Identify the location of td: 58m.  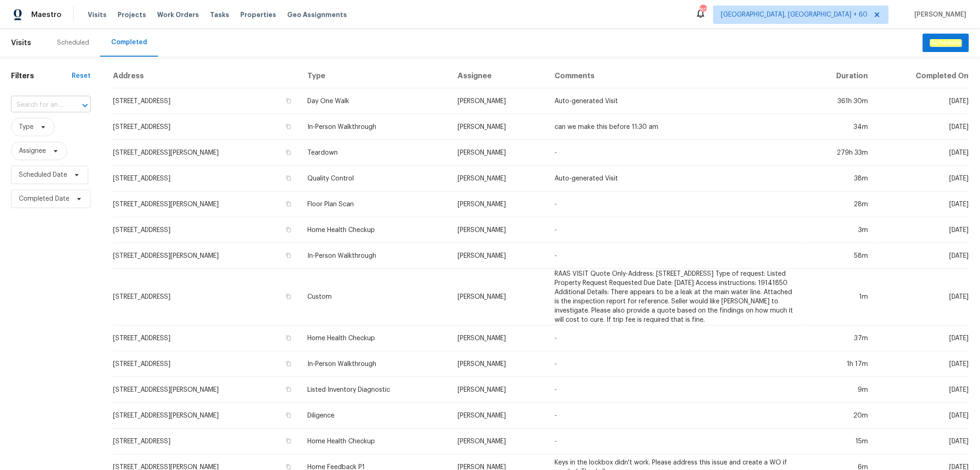
(840, 256).